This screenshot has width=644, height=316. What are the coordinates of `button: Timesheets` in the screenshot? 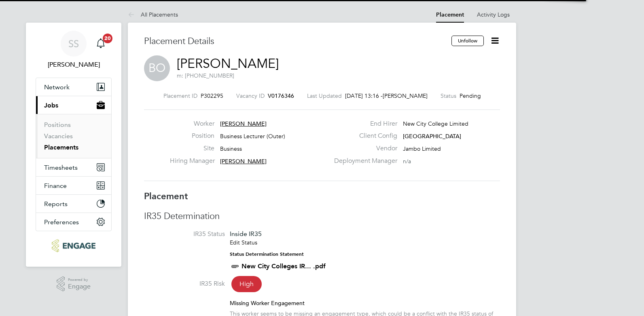 It's located at (74, 167).